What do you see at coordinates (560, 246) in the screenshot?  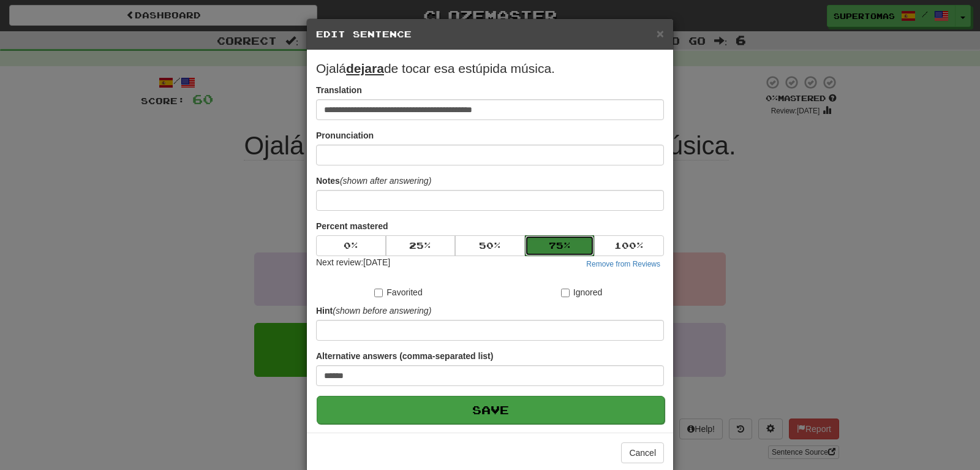 I see `button: 75%` at bounding box center [560, 246].